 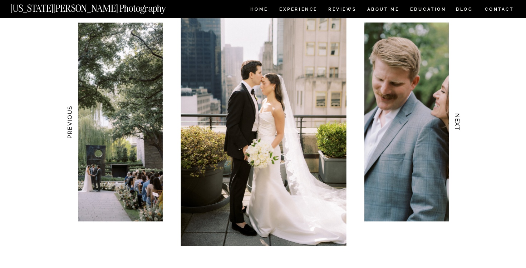 I want to click on a: REVIEWS, so click(x=342, y=10).